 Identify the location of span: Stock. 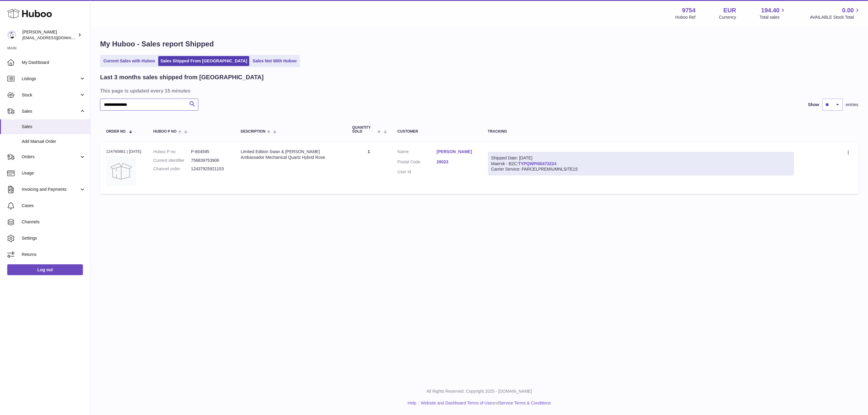
(50, 95).